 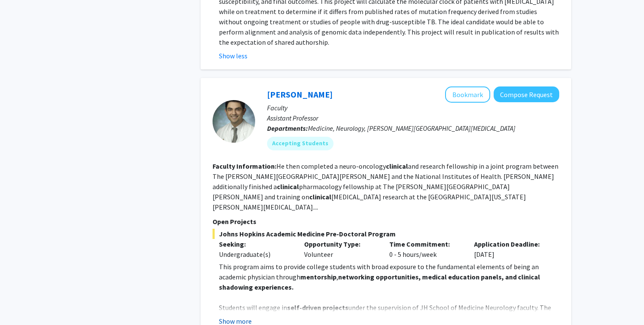 I want to click on fg-read-more: He then completed a neuro-oncology and research fellowship in a joint program between The [PERSON..., so click(x=385, y=187).